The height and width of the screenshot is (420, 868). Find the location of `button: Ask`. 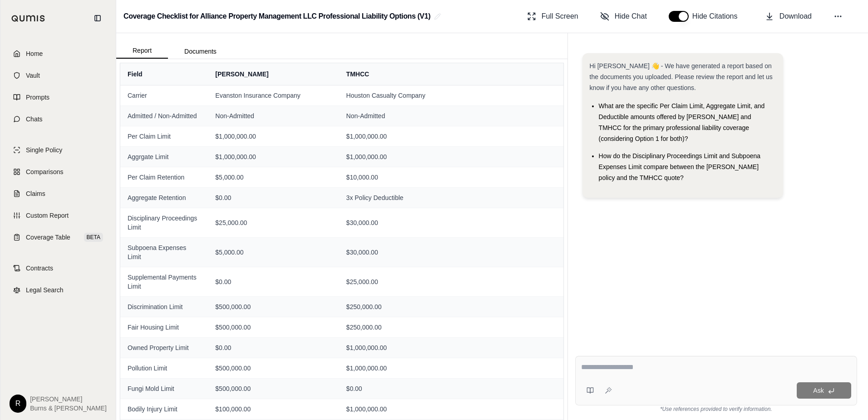

button: Ask is located at coordinates (824, 391).